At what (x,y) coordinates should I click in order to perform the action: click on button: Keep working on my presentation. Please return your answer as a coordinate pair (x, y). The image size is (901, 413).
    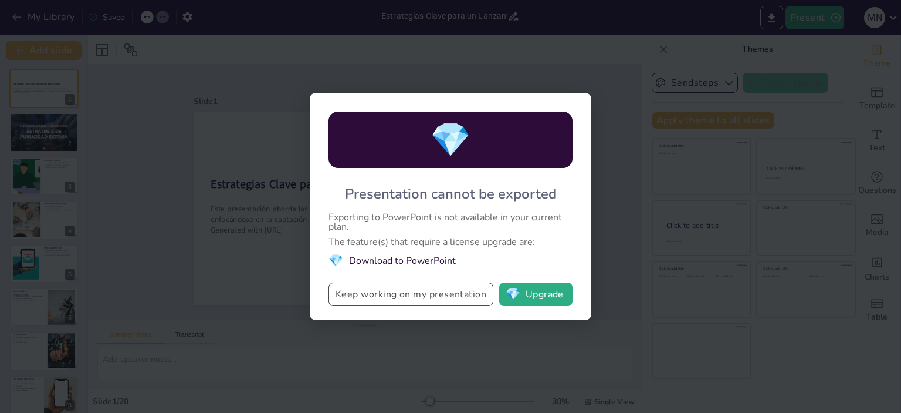
    Looking at the image, I should click on (411, 294).